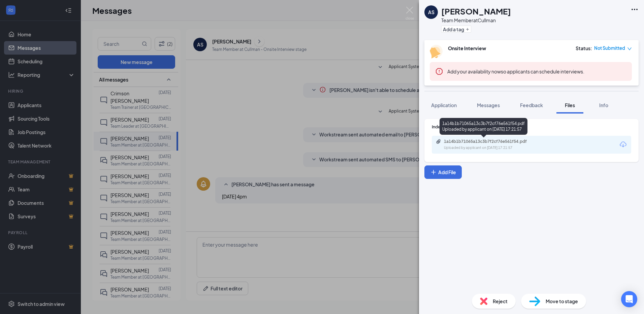 This screenshot has height=314, width=644. I want to click on span: Application, so click(444, 105).